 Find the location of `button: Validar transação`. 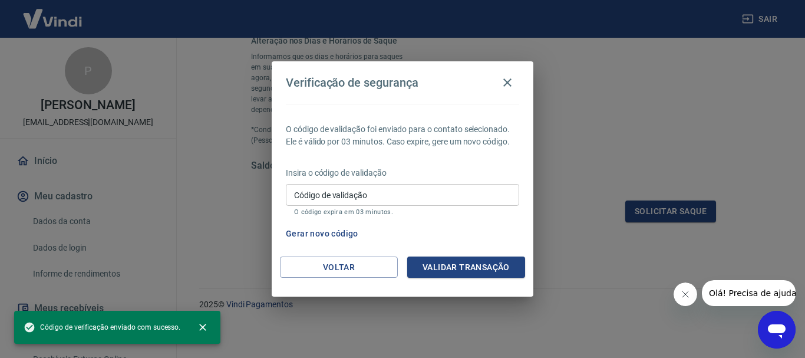

button: Validar transação is located at coordinates (466, 267).